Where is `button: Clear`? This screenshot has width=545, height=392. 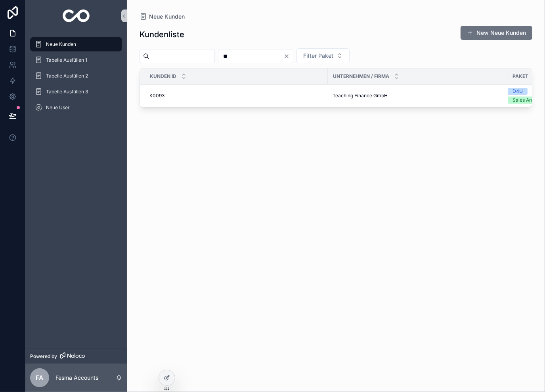
button: Clear is located at coordinates (288, 56).